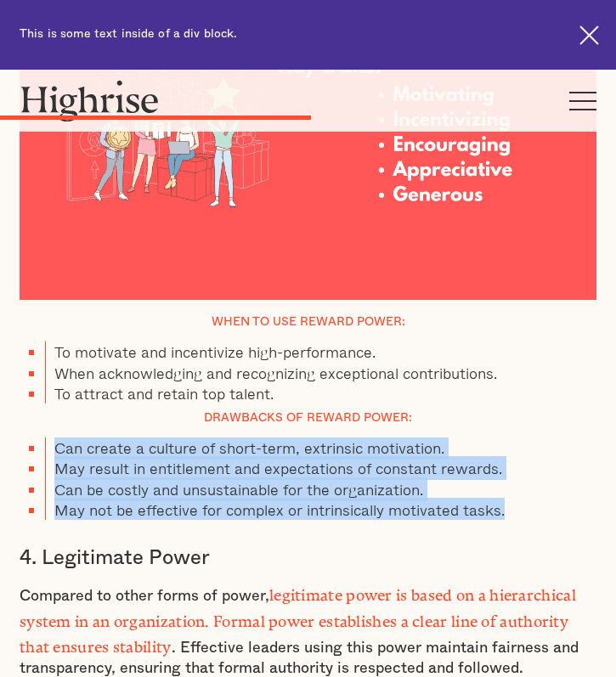 Image resolution: width=616 pixels, height=677 pixels. I want to click on h4: When to use reward power:, so click(308, 322).